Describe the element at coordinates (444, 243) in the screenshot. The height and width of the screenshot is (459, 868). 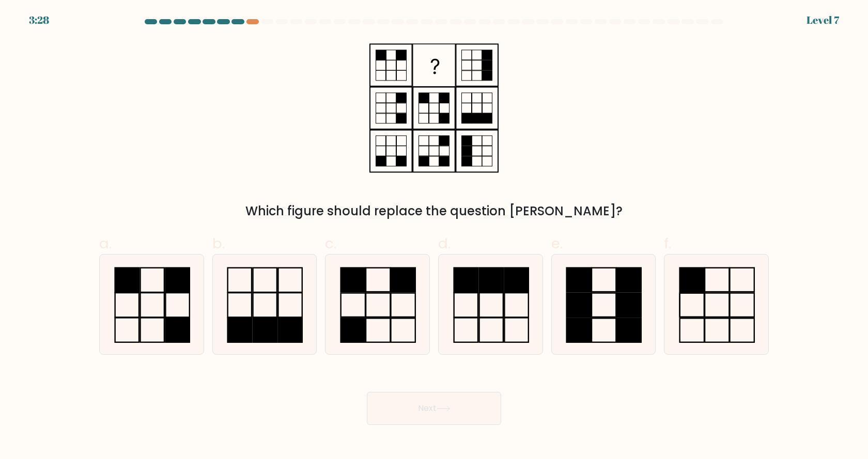
I see `span: d.` at that location.